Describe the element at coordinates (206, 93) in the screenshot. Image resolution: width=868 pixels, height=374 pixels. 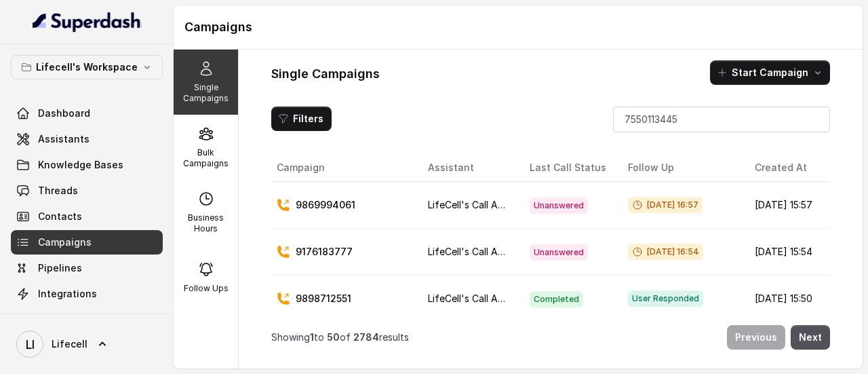
I see `p: Single Campaigns` at that location.